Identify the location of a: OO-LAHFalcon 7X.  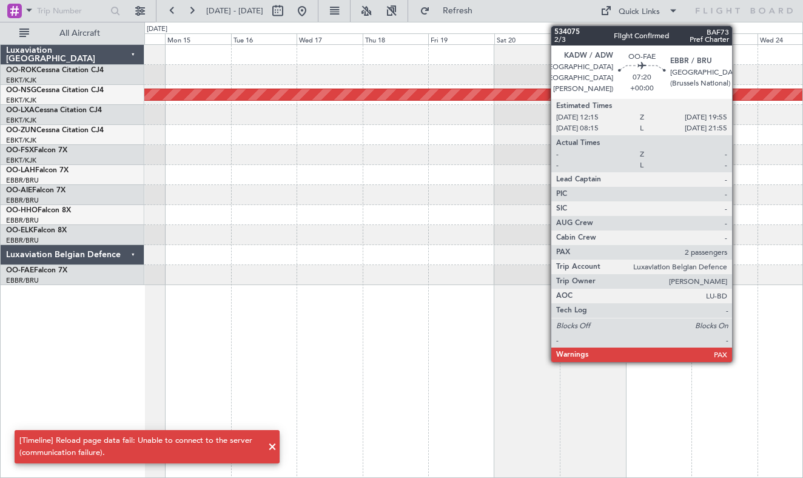
(37, 171).